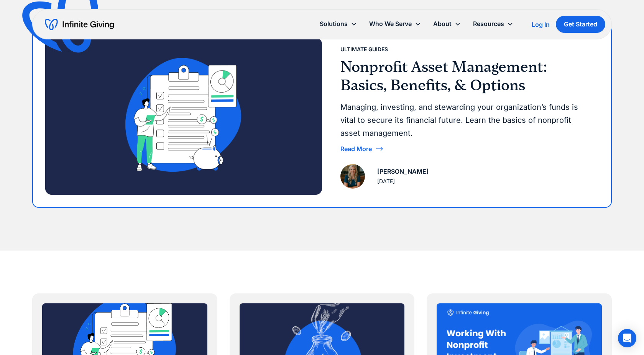  I want to click on div: Log In, so click(540, 25).